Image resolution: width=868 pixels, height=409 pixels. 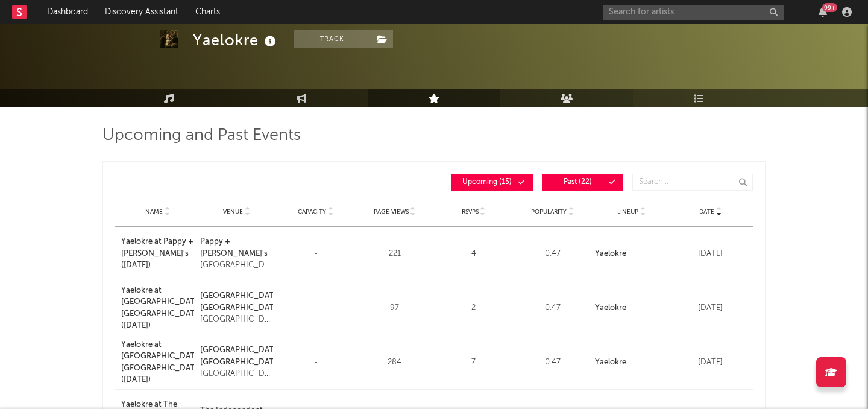 What do you see at coordinates (706, 211) in the screenshot?
I see `span: Date` at bounding box center [706, 211].